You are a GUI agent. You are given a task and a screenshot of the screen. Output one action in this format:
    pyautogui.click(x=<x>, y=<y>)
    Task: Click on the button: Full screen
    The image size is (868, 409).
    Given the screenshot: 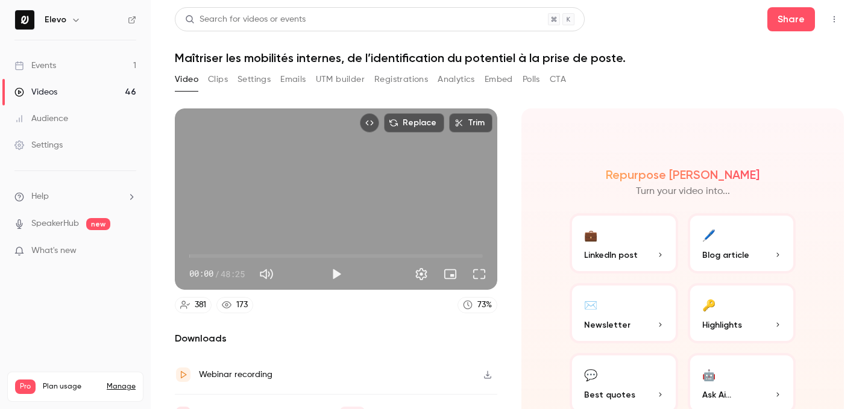 What is the action you would take?
    pyautogui.click(x=479, y=274)
    